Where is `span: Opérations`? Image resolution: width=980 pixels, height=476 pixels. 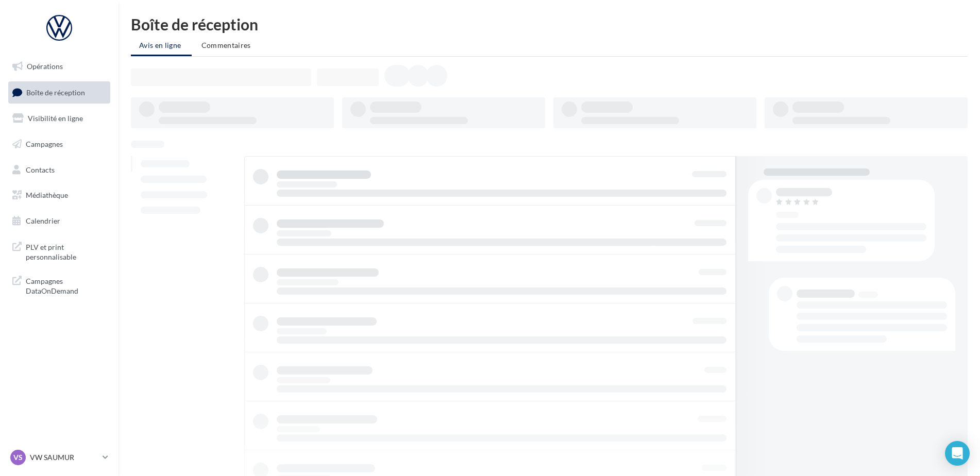
span: Opérations is located at coordinates (45, 66).